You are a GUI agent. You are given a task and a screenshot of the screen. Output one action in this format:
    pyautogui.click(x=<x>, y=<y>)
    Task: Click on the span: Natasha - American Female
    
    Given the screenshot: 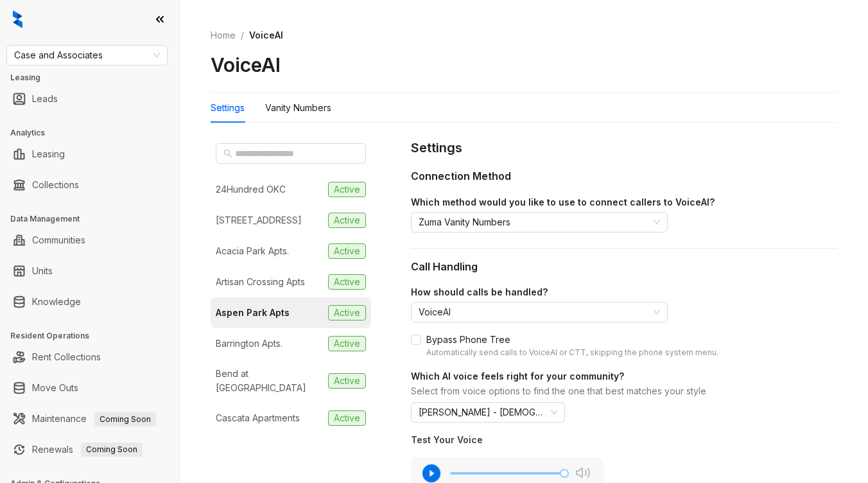 What is the action you would take?
    pyautogui.click(x=488, y=412)
    